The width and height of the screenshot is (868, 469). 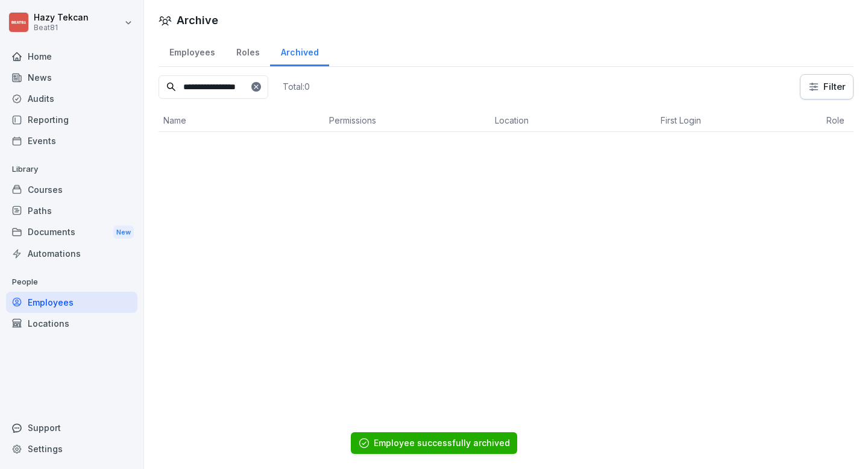 I want to click on div: Settings, so click(x=72, y=448).